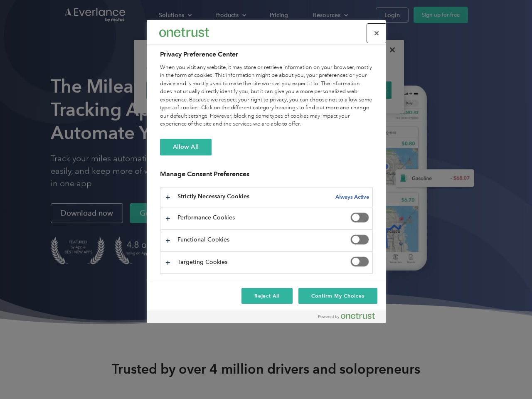  I want to click on button: Close, so click(377, 33).